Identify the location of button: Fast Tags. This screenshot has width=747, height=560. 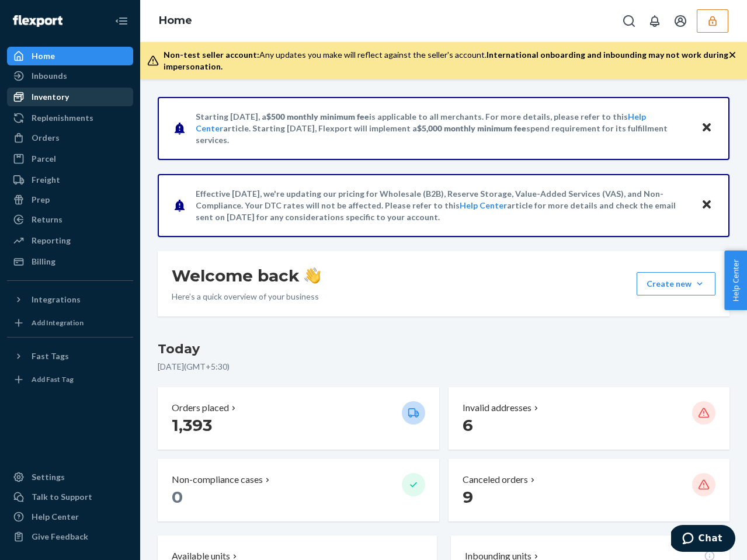
(70, 356).